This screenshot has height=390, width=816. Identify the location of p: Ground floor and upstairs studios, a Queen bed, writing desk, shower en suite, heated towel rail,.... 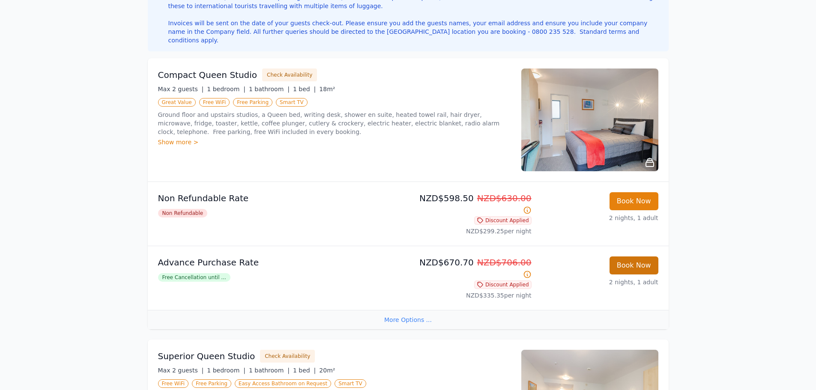
(335, 123).